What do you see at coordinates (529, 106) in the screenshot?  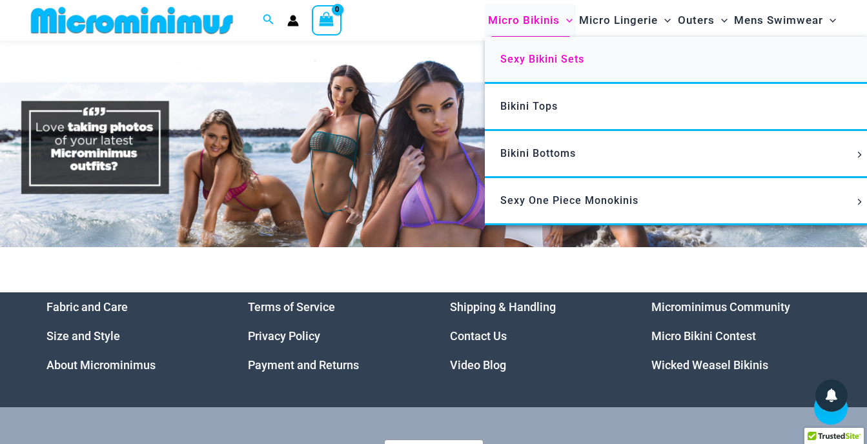 I see `span: Bikini Tops` at bounding box center [529, 106].